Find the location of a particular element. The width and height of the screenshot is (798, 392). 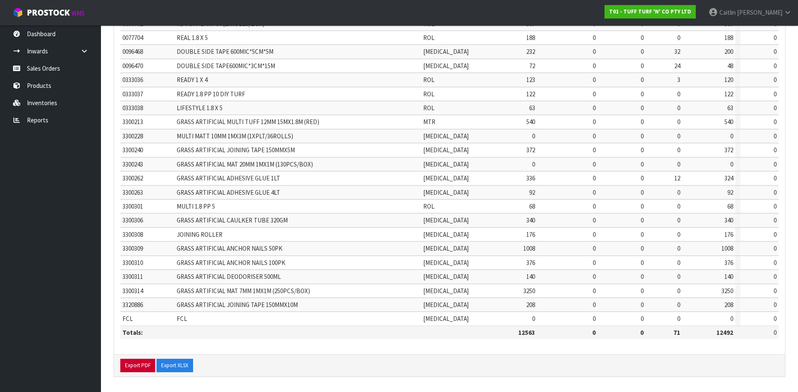

span: REAL 1.8 X 5 is located at coordinates (192, 37).